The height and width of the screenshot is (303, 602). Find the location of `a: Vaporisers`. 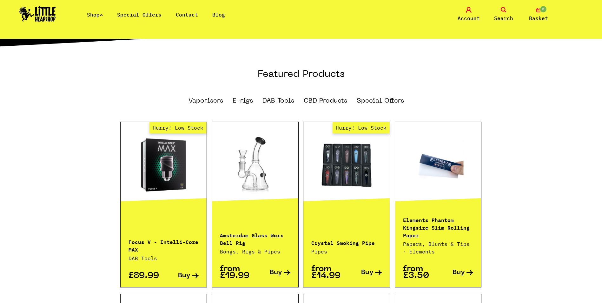

a: Vaporisers is located at coordinates (206, 101).